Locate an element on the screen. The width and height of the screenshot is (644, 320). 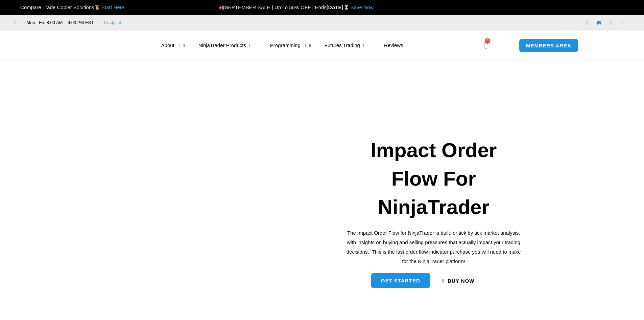
a: Save Now is located at coordinates (362, 7).